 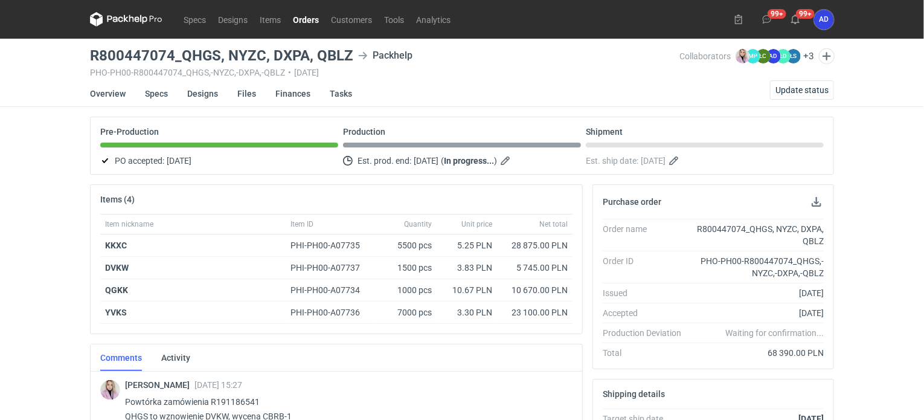 I want to click on span: Net total, so click(x=553, y=224).